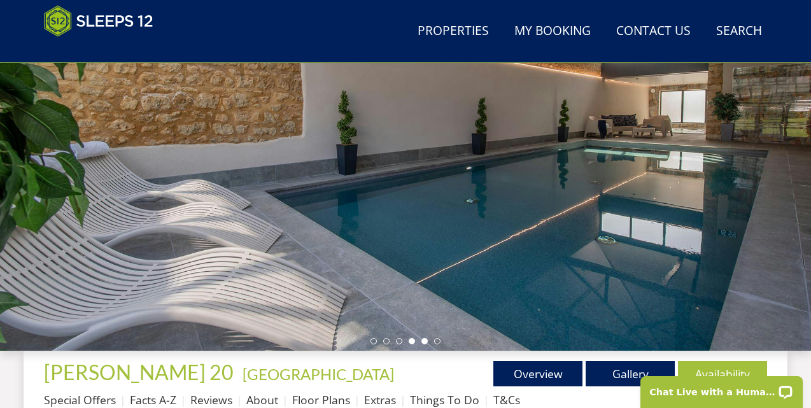 This screenshot has height=408, width=811. I want to click on a: Overview, so click(538, 373).